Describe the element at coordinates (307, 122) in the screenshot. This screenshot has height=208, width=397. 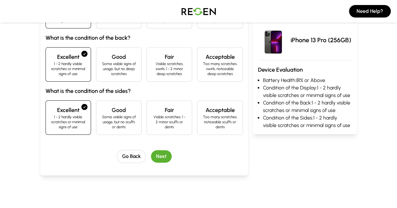
I see `li: Condition of the Sides: 1 - 2 hardly visible scratches or minimal signs of use` at that location.